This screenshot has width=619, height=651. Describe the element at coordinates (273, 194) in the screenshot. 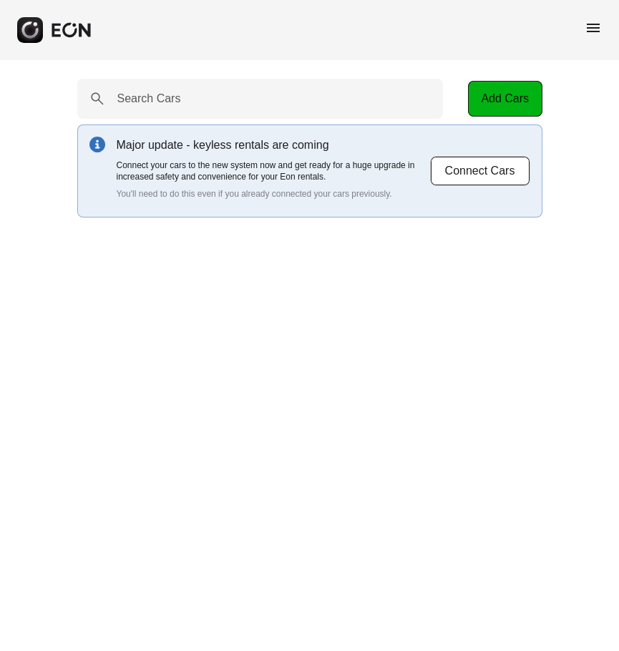

I see `p: You'll need to do this even if you already connected your cars previously.` at that location.